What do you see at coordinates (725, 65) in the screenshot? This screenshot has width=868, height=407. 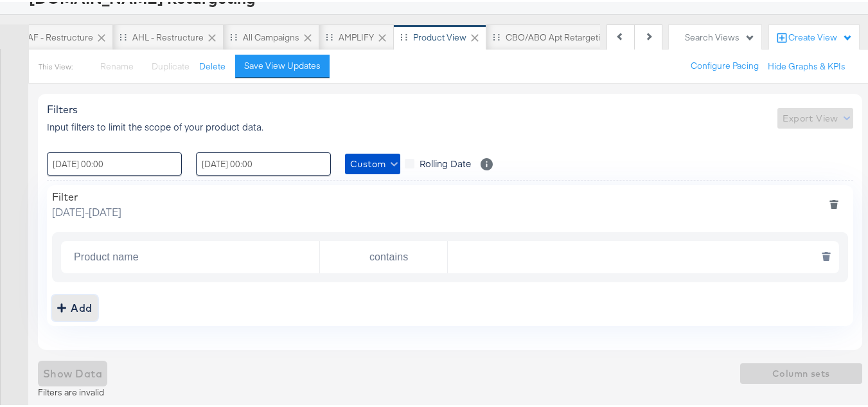 I see `button: Configure Pacing` at bounding box center [725, 65].